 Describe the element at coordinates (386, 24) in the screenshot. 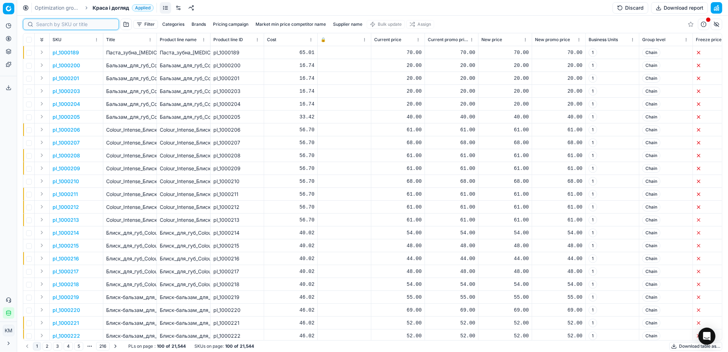

I see `button: Bulk update` at that location.